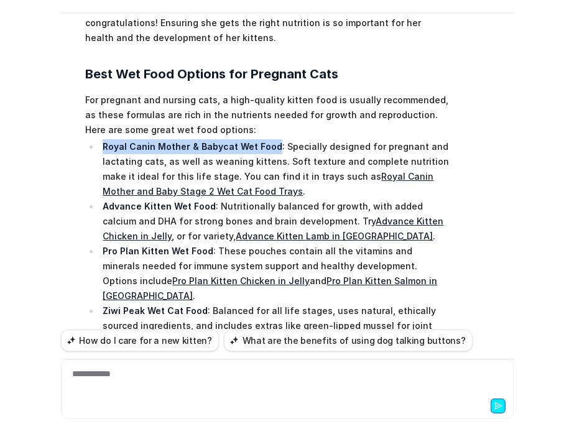 This screenshot has width=574, height=434. I want to click on strong: Ziwi Peak Wet Cat Food, so click(155, 310).